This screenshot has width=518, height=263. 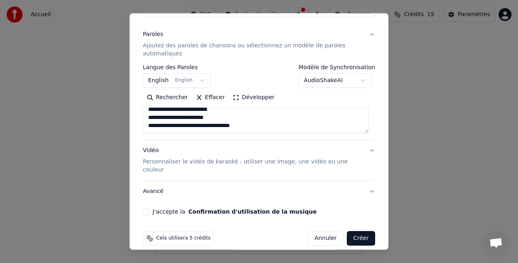 What do you see at coordinates (361, 239) in the screenshot?
I see `button: Créer` at bounding box center [361, 239].